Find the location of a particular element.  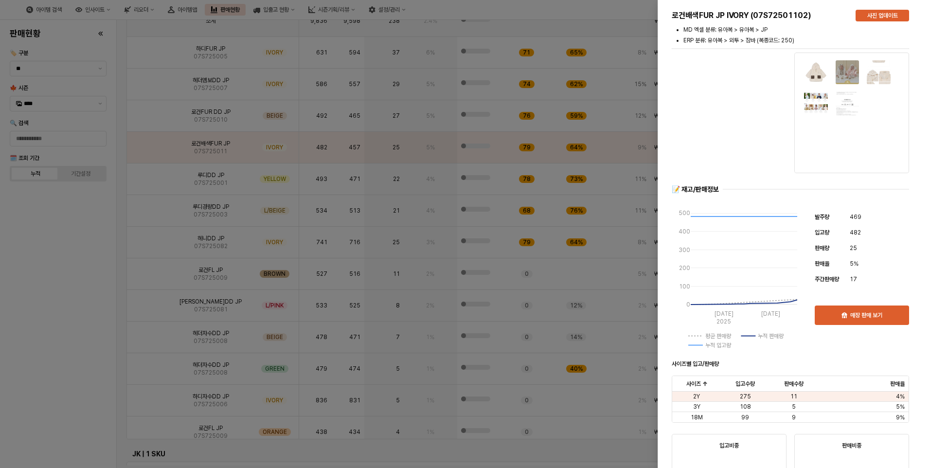

span: 482 is located at coordinates (855, 232).